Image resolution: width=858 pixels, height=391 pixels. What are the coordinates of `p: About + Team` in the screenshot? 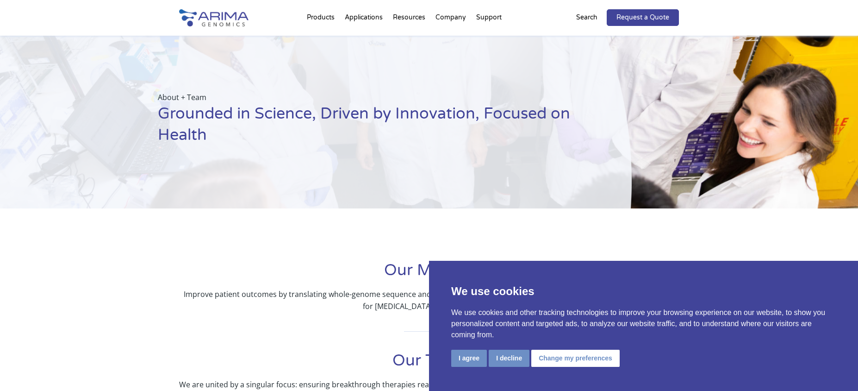 It's located at (372, 97).